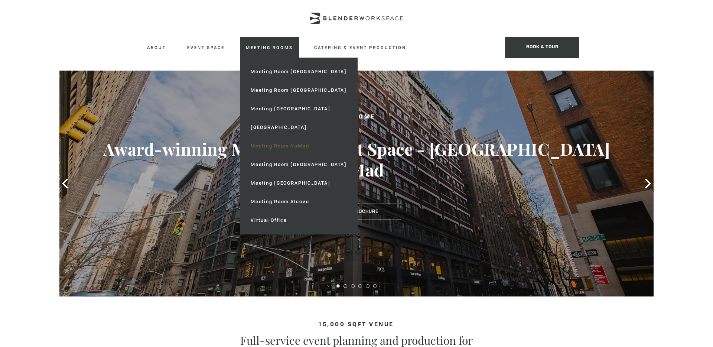 The width and height of the screenshot is (713, 347). What do you see at coordinates (357, 117) in the screenshot?
I see `h2: Welcome` at bounding box center [357, 117].